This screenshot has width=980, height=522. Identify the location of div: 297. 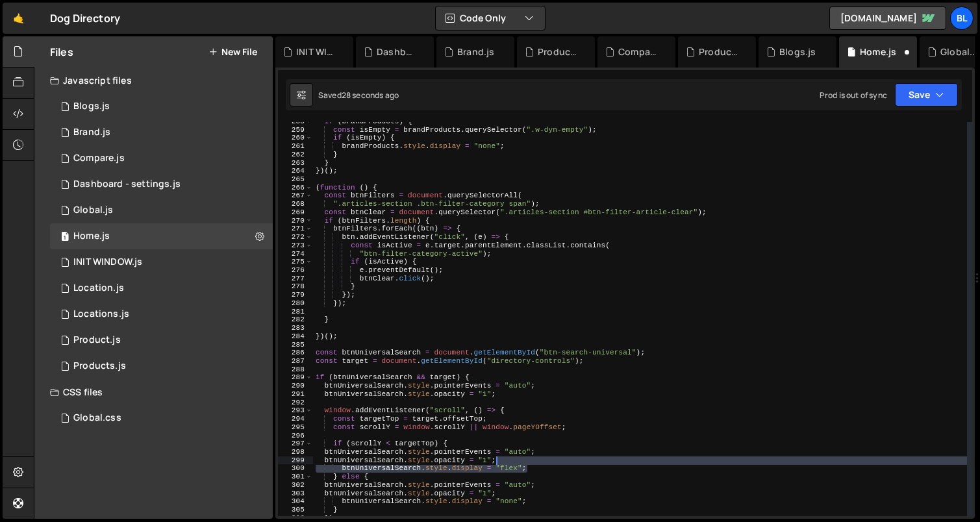
(295, 444).